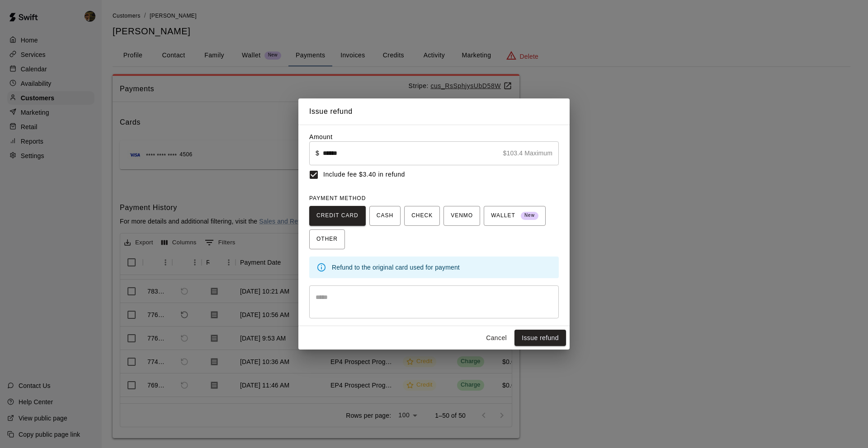  I want to click on span: OTHER, so click(327, 239).